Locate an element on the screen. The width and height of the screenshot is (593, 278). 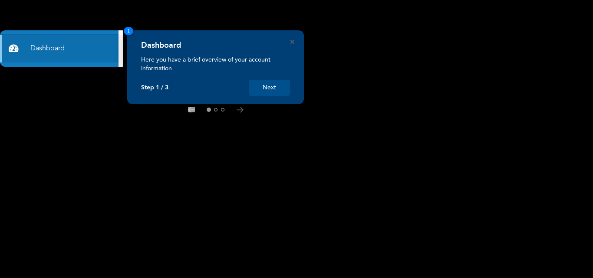
button: Close is located at coordinates (292, 42).